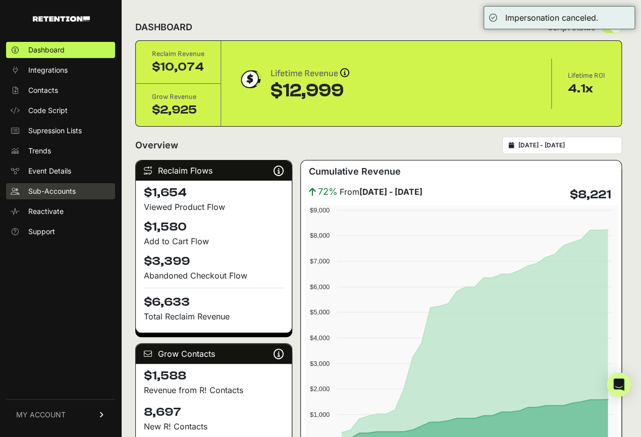 Image resolution: width=641 pixels, height=437 pixels. Describe the element at coordinates (46, 50) in the screenshot. I see `span: Dashboard` at that location.